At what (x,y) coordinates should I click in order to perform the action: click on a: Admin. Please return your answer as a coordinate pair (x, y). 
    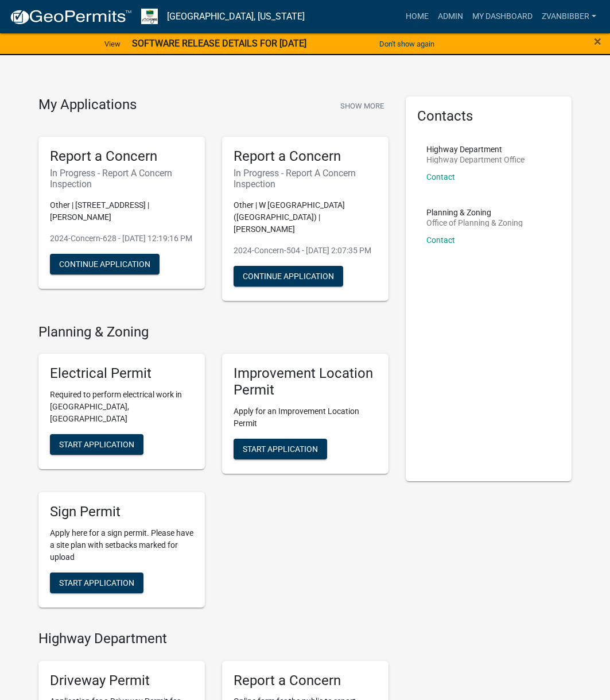
    Looking at the image, I should click on (450, 17).